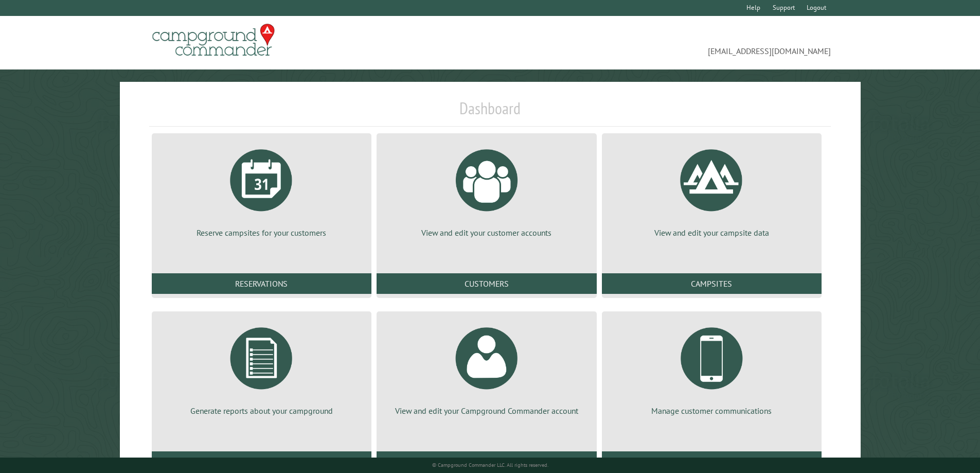  What do you see at coordinates (486, 368) in the screenshot?
I see `a: View and edit your Campground Commander account` at bounding box center [486, 368].